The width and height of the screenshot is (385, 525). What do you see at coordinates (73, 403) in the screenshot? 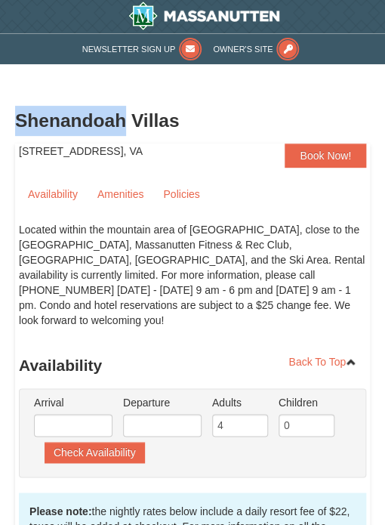
I see `label: Arrival` at bounding box center [73, 403].